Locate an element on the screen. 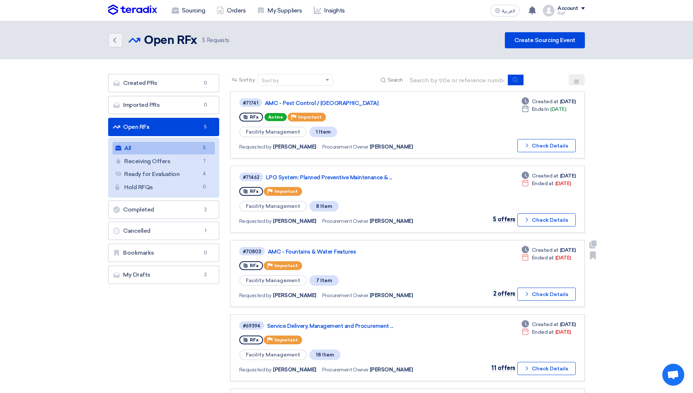 The width and height of the screenshot is (693, 393). a: Bookmarks0 is located at coordinates (164, 253).